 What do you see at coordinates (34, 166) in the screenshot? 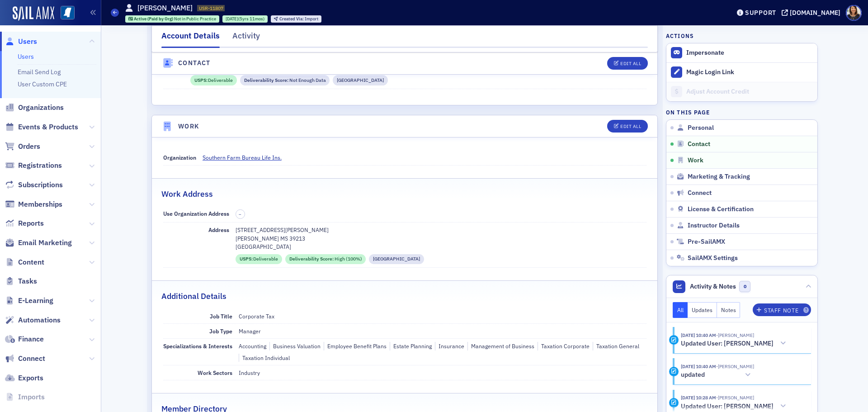
I see `a: Registrations` at bounding box center [34, 166].